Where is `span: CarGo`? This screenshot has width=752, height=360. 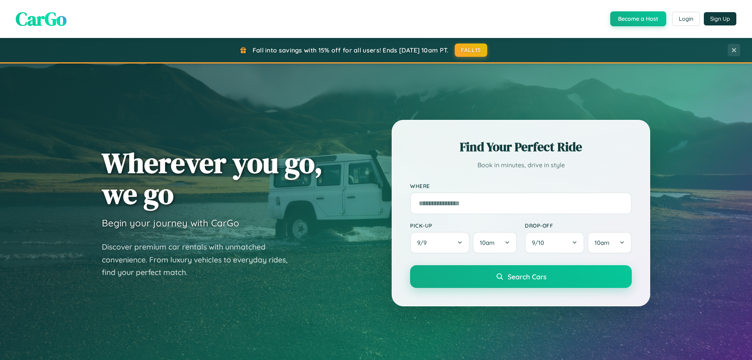 span: CarGo is located at coordinates (41, 19).